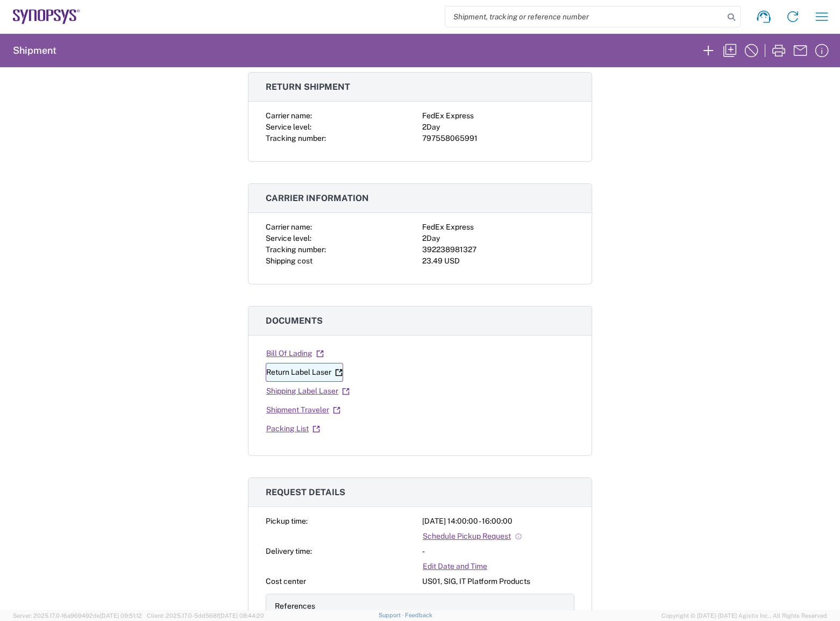  Describe the element at coordinates (498, 261) in the screenshot. I see `div: 23.49 USD` at that location.